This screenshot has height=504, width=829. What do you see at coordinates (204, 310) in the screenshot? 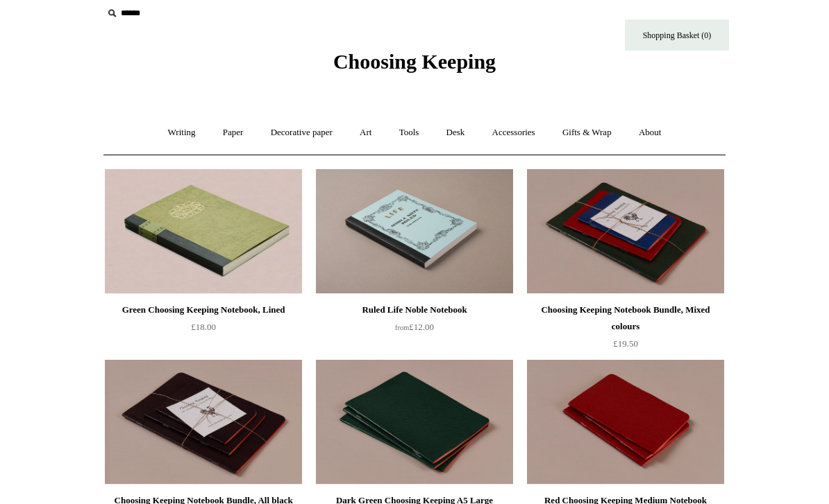
I see `div: Green Choosing Keeping Notebook, Lined` at bounding box center [204, 310].